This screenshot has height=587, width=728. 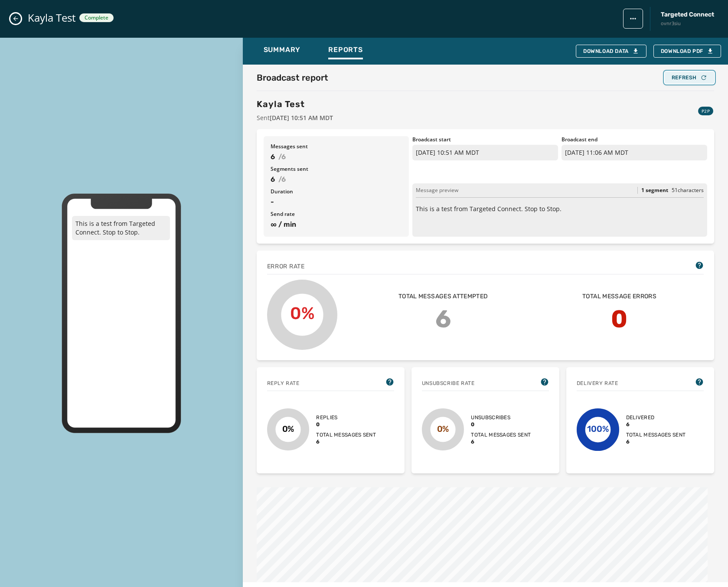 I want to click on span: 51 characters, so click(x=687, y=190).